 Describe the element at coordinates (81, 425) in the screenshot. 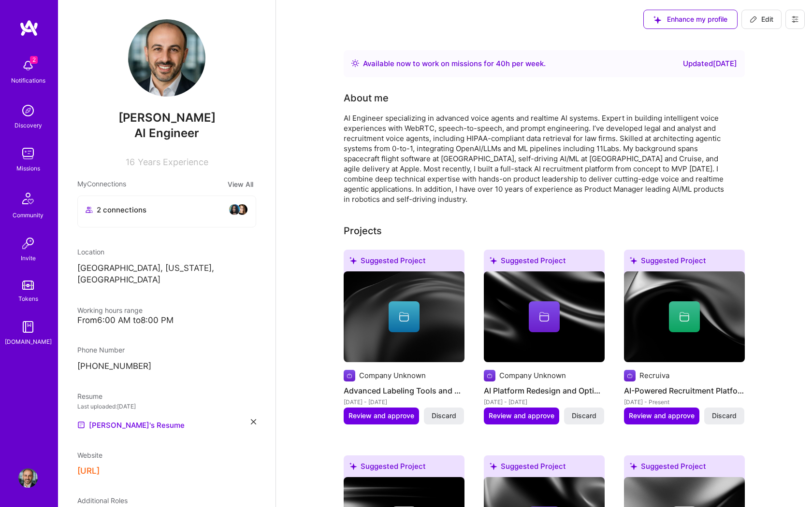

I see `img: Resume` at that location.